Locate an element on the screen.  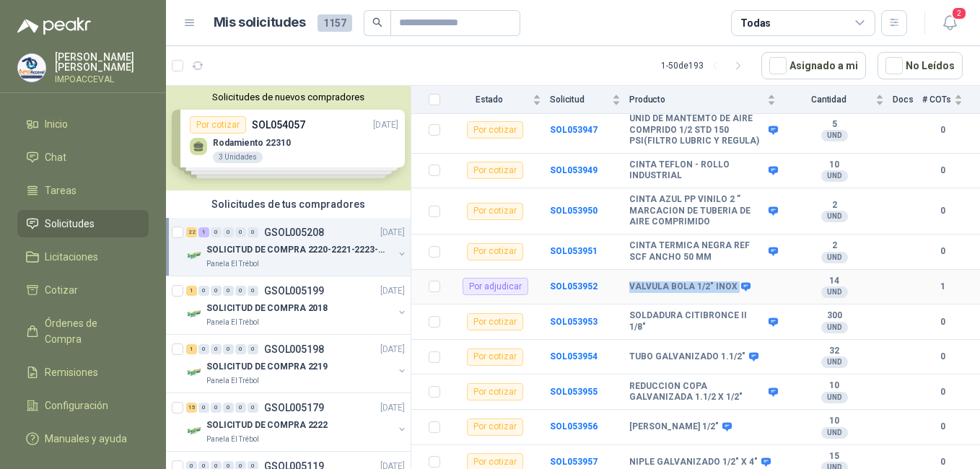
button: No Leídos is located at coordinates (921, 66).